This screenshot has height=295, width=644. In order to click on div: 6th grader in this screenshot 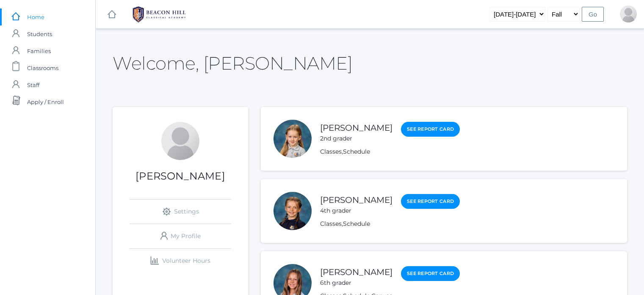, I will do `click(356, 283)`.